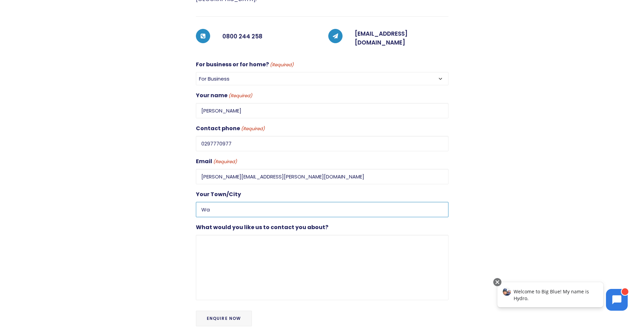 The height and width of the screenshot is (327, 644). What do you see at coordinates (262, 227) in the screenshot?
I see `label: What would you like us to contact you about?` at bounding box center [262, 227].